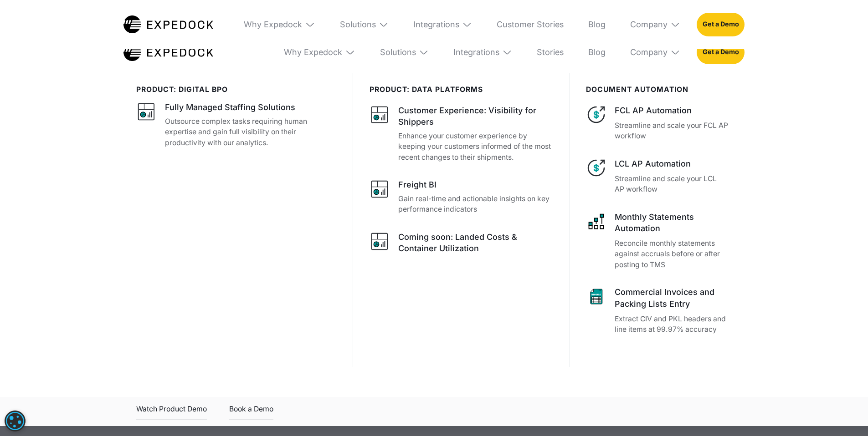  What do you see at coordinates (673, 163) in the screenshot?
I see `div: LCL AP Automation` at bounding box center [673, 163].